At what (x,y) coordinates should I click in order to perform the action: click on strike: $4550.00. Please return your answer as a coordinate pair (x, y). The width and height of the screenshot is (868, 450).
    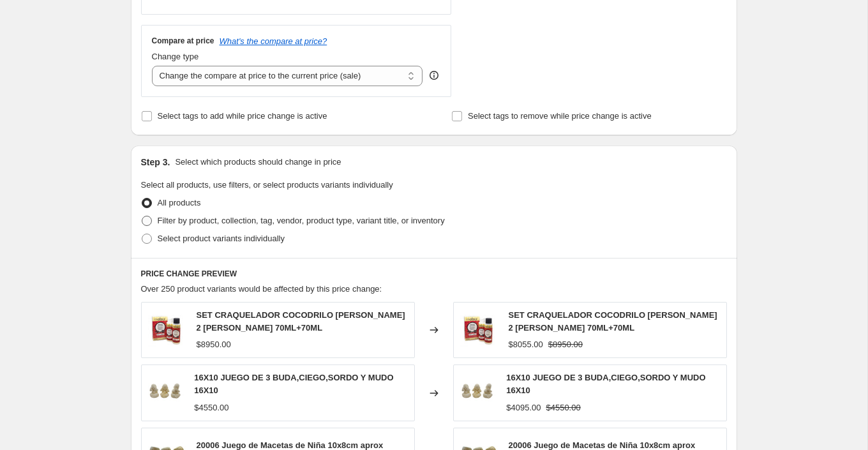
    Looking at the image, I should click on (563, 408).